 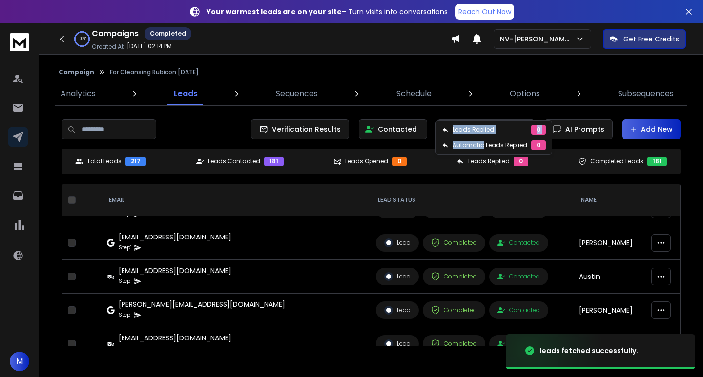 What do you see at coordinates (471, 200) in the screenshot?
I see `th: LEAD STATUS` at bounding box center [471, 200].